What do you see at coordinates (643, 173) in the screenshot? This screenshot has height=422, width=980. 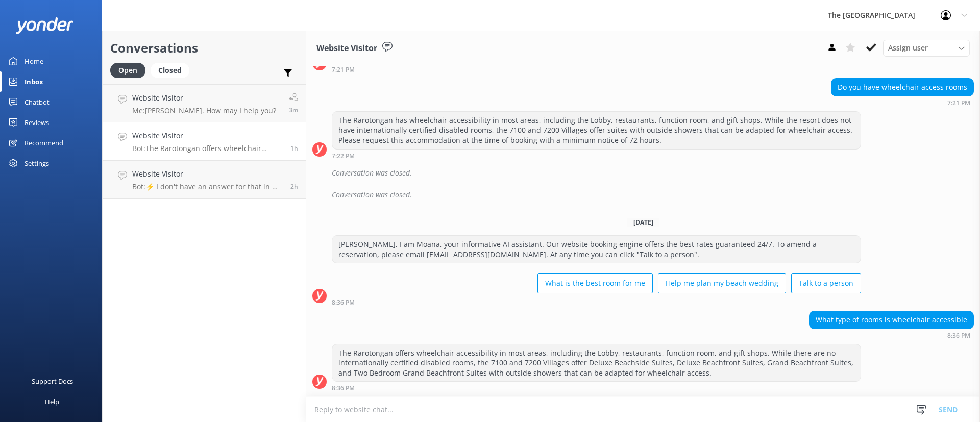 I see `div: 2025-08-31T09:03:24.857` at bounding box center [643, 173].